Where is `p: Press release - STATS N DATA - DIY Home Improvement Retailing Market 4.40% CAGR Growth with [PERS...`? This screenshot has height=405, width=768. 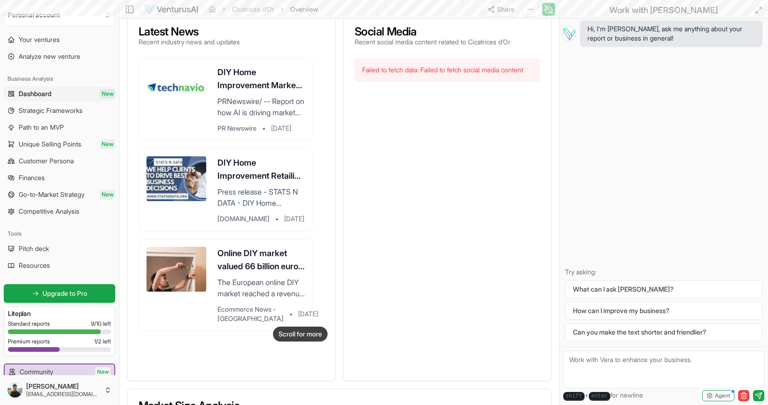
p: Press release - STATS N DATA - DIY Home Improvement Retailing Market 4.40% CAGR Growth with [PERS... is located at coordinates (261, 197).